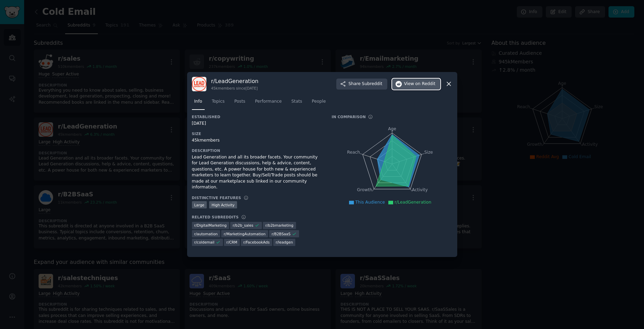 This screenshot has height=329, width=644. Describe the element at coordinates (428, 152) in the screenshot. I see `tspan: Size` at that location.